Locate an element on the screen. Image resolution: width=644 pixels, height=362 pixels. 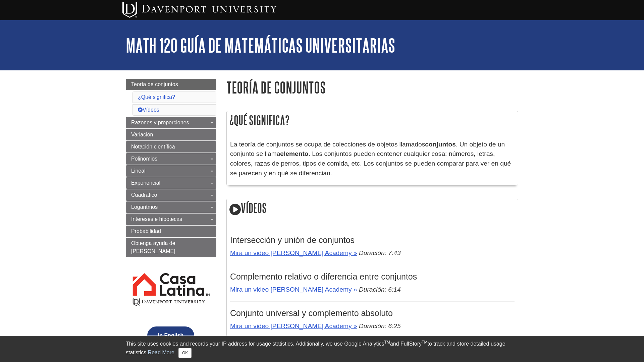
h3: Conjunto universal y complemento absoluto is located at coordinates (372, 313).